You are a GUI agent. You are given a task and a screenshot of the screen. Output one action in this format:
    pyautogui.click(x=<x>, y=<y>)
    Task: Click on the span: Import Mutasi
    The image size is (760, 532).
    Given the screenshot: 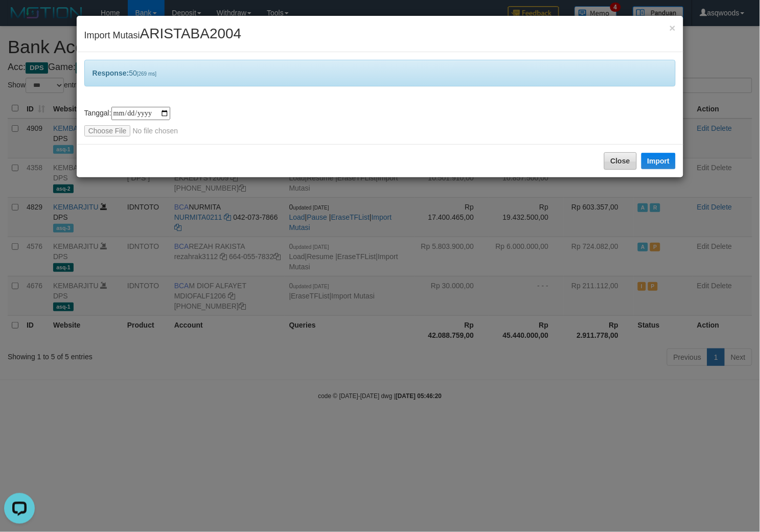 What is the action you would take?
    pyautogui.click(x=163, y=35)
    